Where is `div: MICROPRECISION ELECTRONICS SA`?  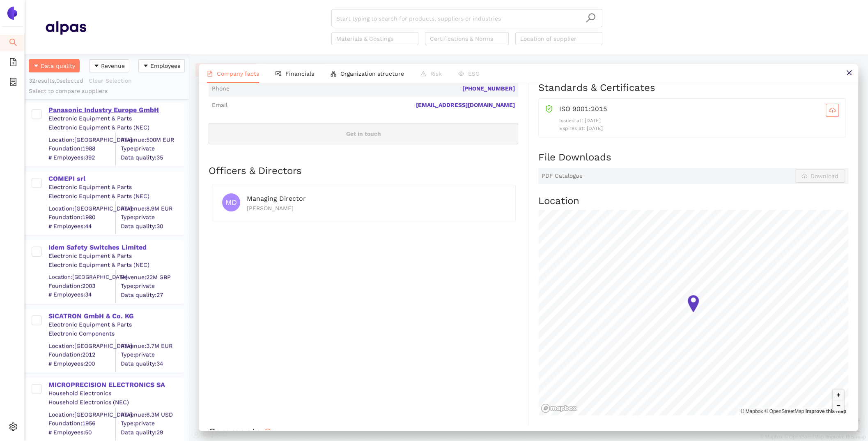
div: MICROPRECISION ELECTRONICS SA is located at coordinates (116, 385).